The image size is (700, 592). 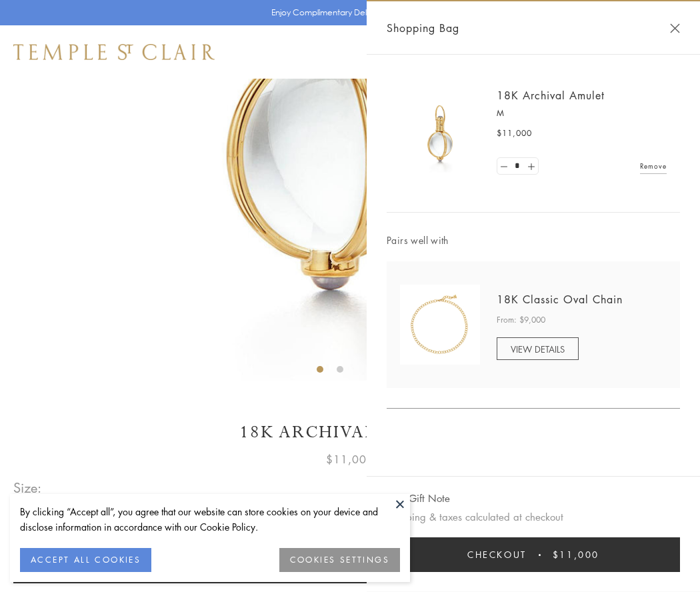 I want to click on a: VIEW DETAILS, so click(x=537, y=348).